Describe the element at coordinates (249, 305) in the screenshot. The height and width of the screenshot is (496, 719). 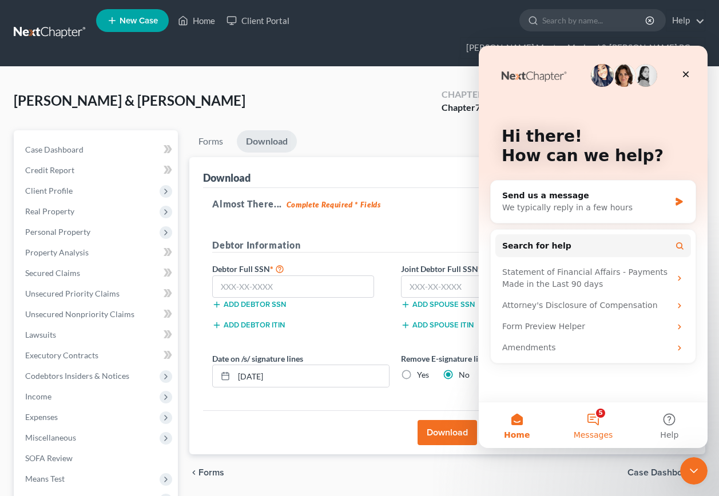
I see `button: Add debtor SSN` at that location.